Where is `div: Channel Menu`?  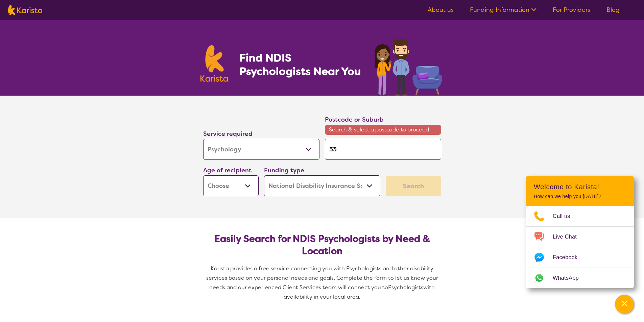
div: Channel Menu is located at coordinates (580, 232).